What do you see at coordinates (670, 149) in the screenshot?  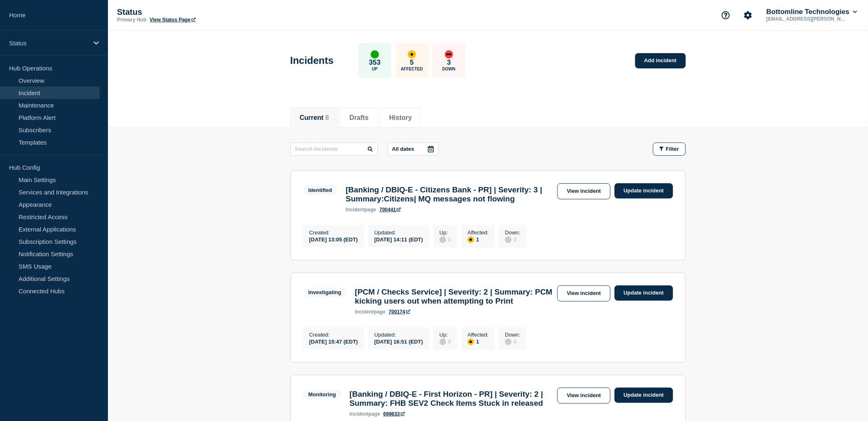 I see `button: Filter` at bounding box center [670, 149].